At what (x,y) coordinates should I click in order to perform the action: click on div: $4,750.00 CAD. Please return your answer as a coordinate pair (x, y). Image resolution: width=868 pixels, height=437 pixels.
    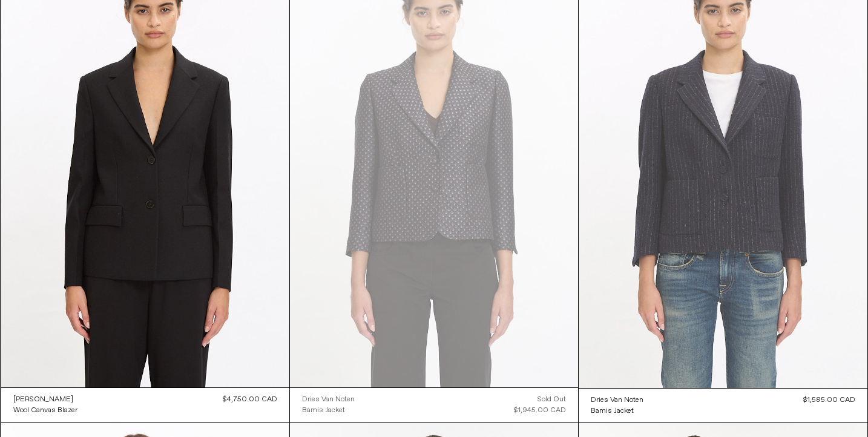
    Looking at the image, I should click on (250, 399).